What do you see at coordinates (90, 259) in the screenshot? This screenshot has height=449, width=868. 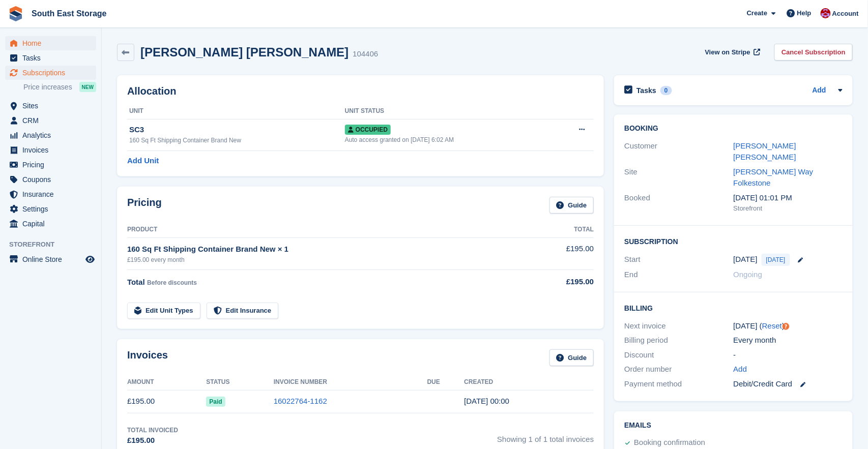 I see `a: Preview store` at bounding box center [90, 259].